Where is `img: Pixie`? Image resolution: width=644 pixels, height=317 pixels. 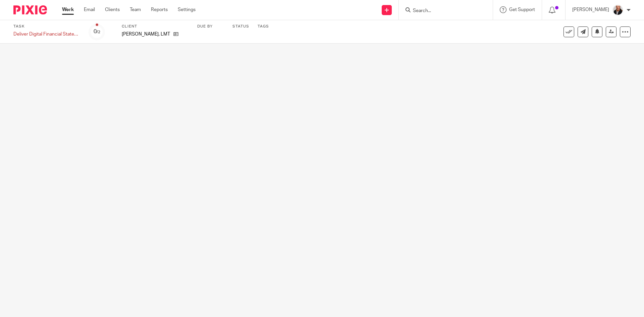
img: Pixie is located at coordinates (30, 10).